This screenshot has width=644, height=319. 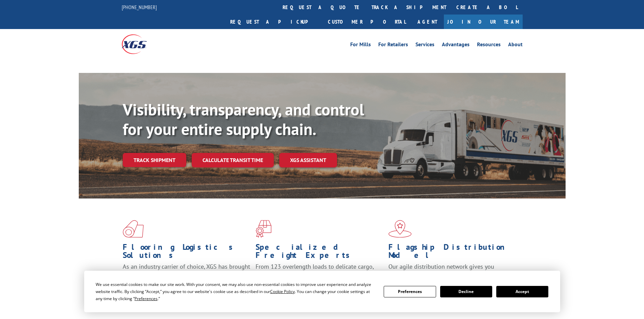 I want to click on h1: Flagship Distribution Model, so click(x=452, y=253).